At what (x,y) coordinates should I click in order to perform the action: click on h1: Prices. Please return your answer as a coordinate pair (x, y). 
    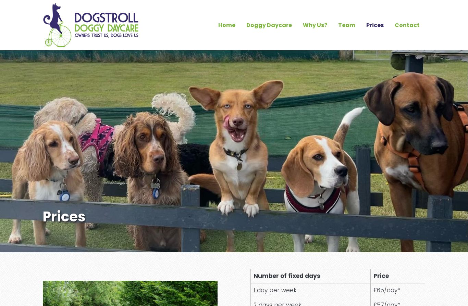
    Looking at the image, I should click on (153, 217).